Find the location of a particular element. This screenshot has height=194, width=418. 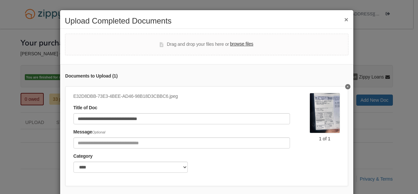

input: Document Title is located at coordinates (182, 119).